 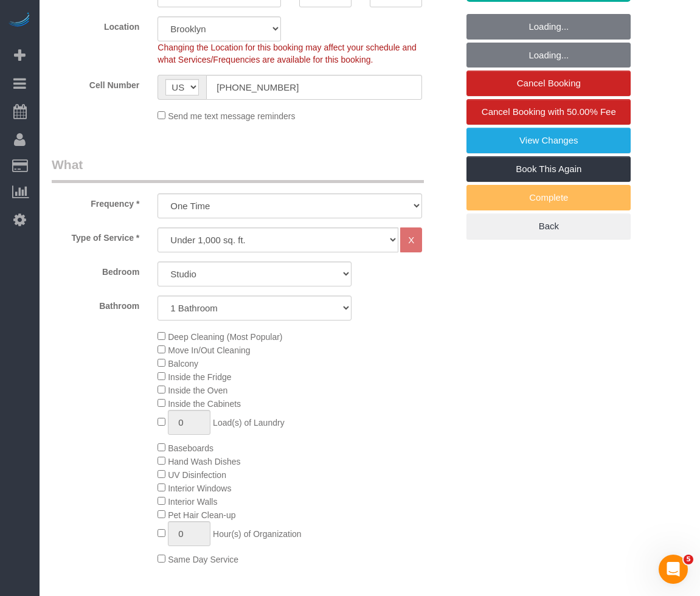 What do you see at coordinates (96, 202) in the screenshot?
I see `label: Frequency *` at bounding box center [96, 202].